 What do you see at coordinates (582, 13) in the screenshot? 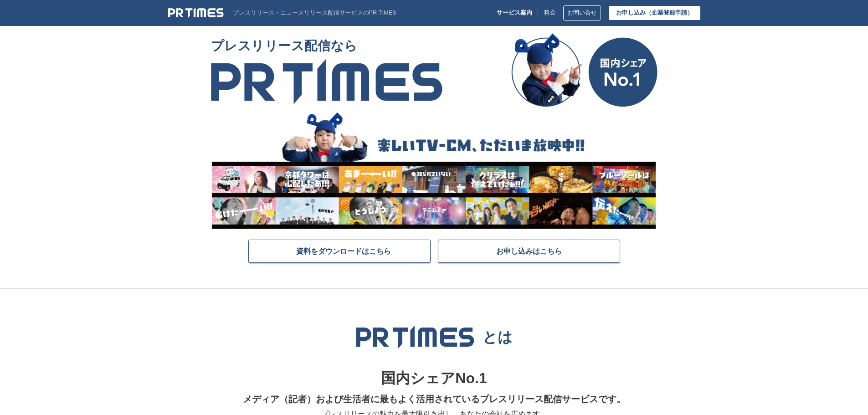
I see `a: お問い合せ` at bounding box center [582, 13].